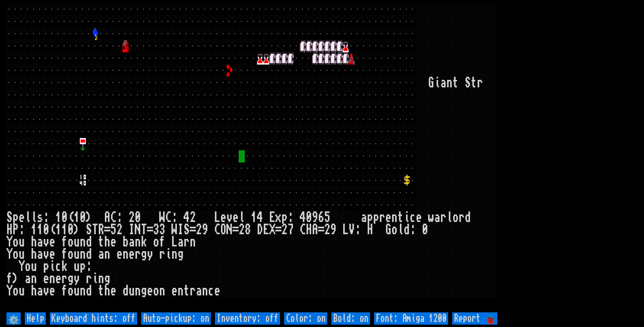 This screenshot has height=327, width=644. Describe the element at coordinates (273, 218) in the screenshot. I see `div: E` at that location.